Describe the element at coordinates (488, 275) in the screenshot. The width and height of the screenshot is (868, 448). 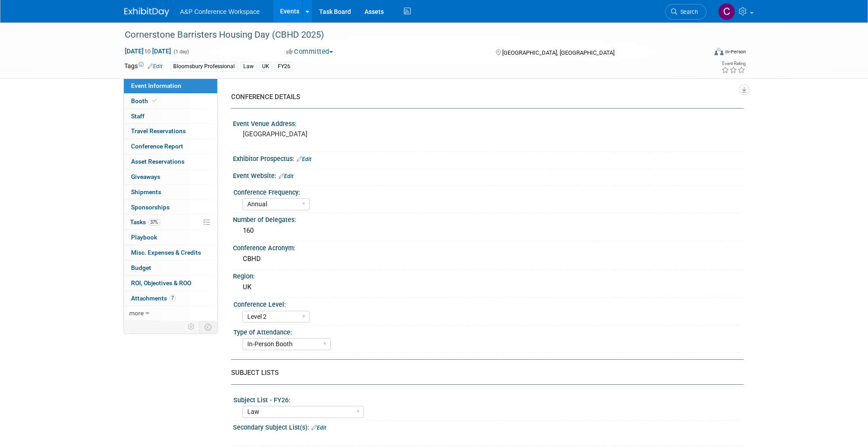
I see `div: Region:` at that location.